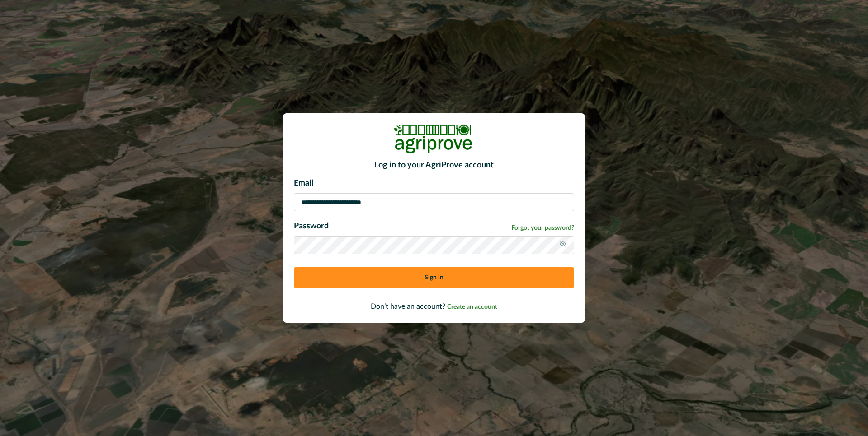 The width and height of the screenshot is (868, 436). I want to click on button: Sign in, so click(434, 277).